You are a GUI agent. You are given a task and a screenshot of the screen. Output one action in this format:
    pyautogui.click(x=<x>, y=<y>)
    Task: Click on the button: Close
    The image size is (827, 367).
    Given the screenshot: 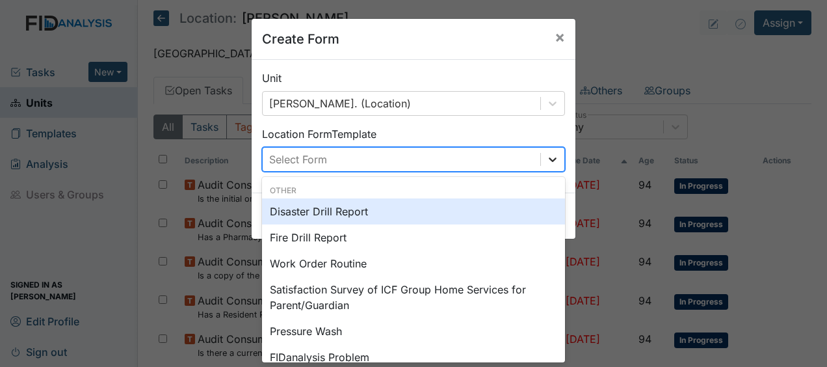 What is the action you would take?
    pyautogui.click(x=560, y=37)
    